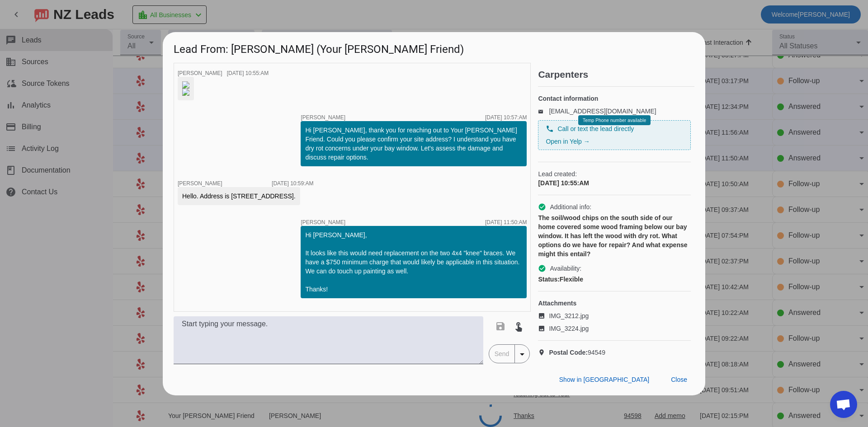 The image size is (868, 427). What do you see at coordinates (567, 142) in the screenshot?
I see `a: Open in Yelp →` at bounding box center [567, 142].